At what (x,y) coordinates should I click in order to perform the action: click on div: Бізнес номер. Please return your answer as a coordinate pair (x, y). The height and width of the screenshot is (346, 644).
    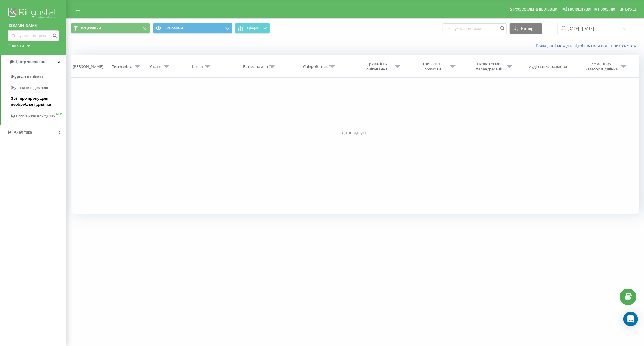
    Looking at the image, I should click on (255, 66).